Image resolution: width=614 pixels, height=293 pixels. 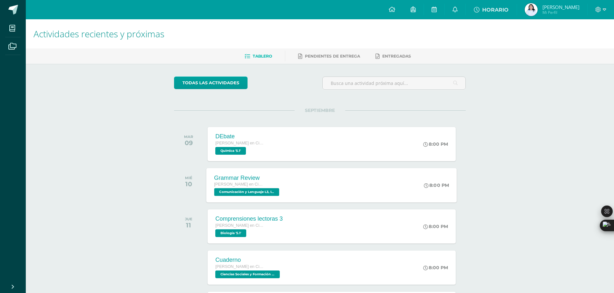 What do you see at coordinates (188, 225) in the screenshot?
I see `div: 11` at bounding box center [188, 225].